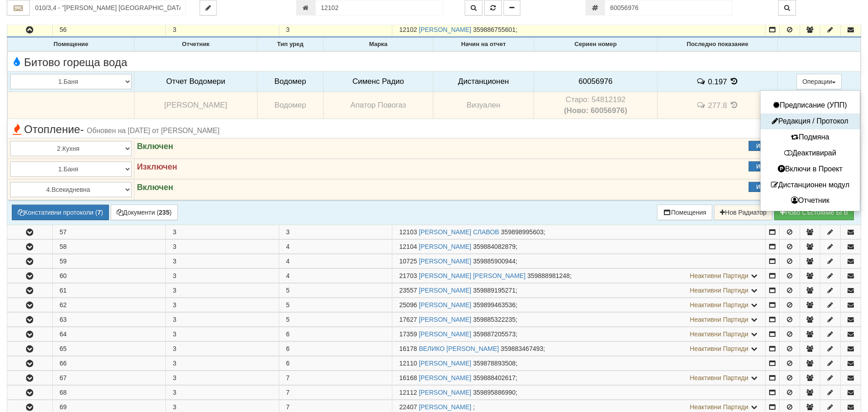  What do you see at coordinates (494, 378) in the screenshot?
I see `span: 359888402617` at bounding box center [494, 378].